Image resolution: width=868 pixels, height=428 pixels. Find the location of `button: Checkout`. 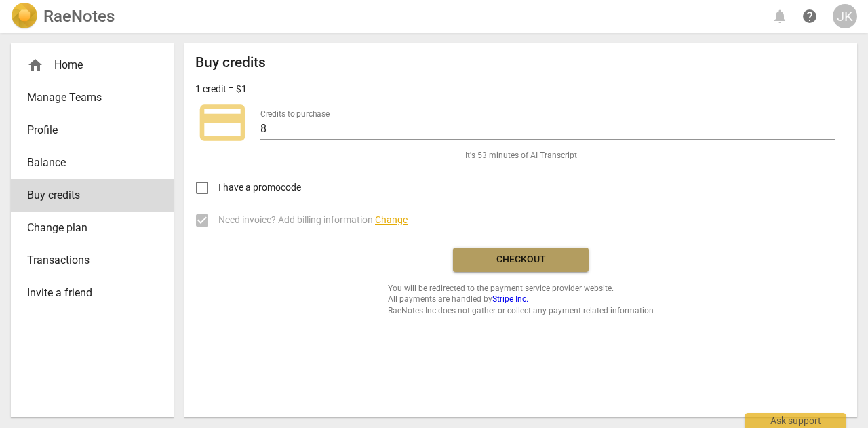

button: Checkout is located at coordinates (521, 260).